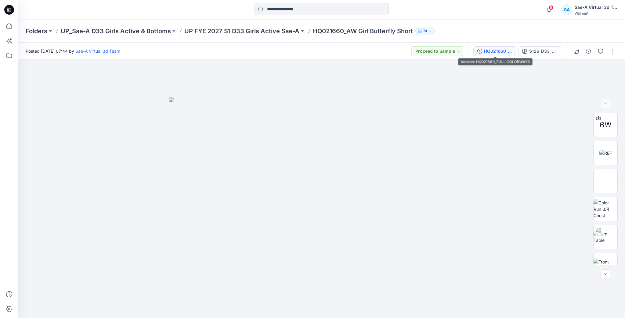  Describe the element at coordinates (566, 10) in the screenshot. I see `div: SA` at that location.